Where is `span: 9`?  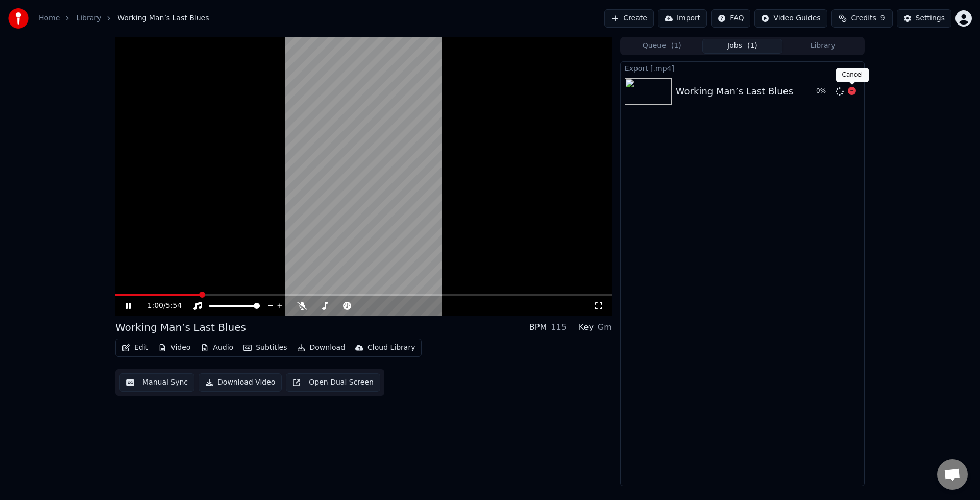 span: 9 is located at coordinates (882, 18).